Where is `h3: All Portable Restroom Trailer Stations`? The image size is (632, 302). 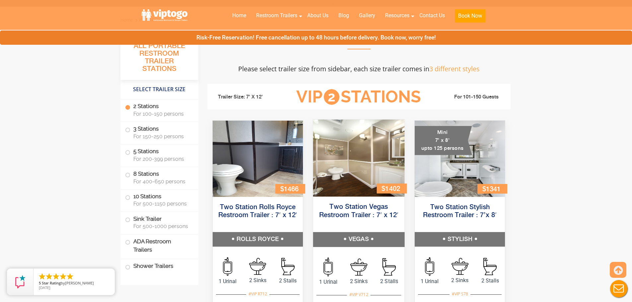
h3: All Portable Restroom Trailer Stations is located at coordinates (159, 60).